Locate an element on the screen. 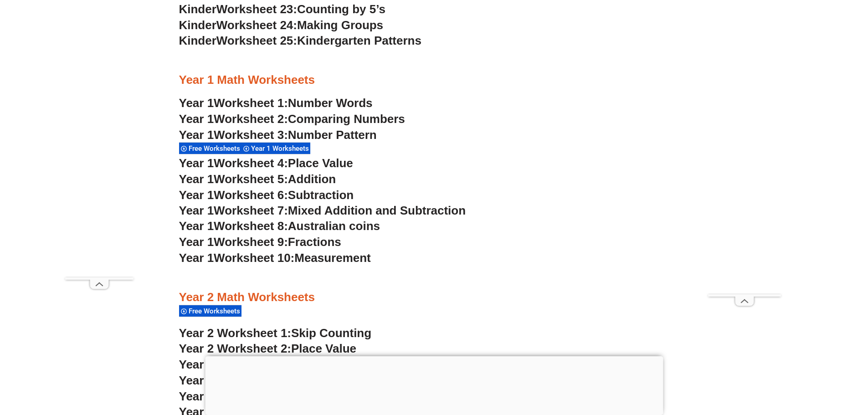 The image size is (868, 415). a: Year 1Worksheet 1:Number Words is located at coordinates (276, 103).